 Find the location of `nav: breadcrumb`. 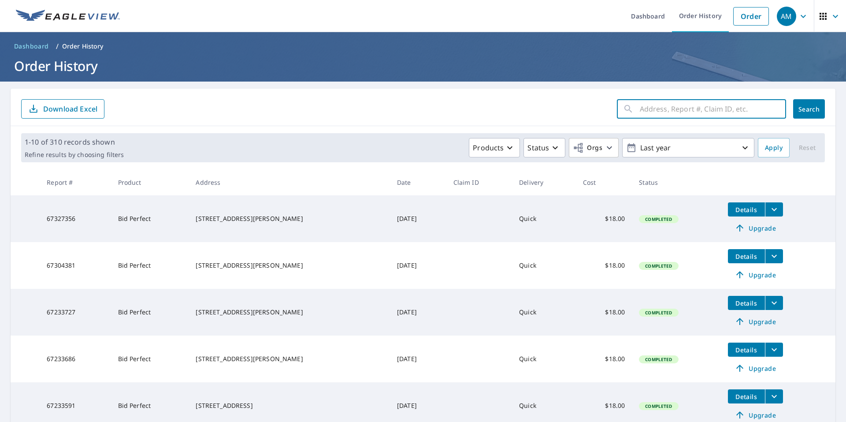

nav: breadcrumb is located at coordinates (423, 46).